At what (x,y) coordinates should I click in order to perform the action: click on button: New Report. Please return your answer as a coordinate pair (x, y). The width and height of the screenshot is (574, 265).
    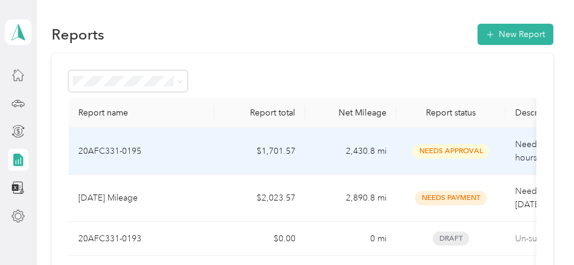
    Looking at the image, I should click on (516, 34).